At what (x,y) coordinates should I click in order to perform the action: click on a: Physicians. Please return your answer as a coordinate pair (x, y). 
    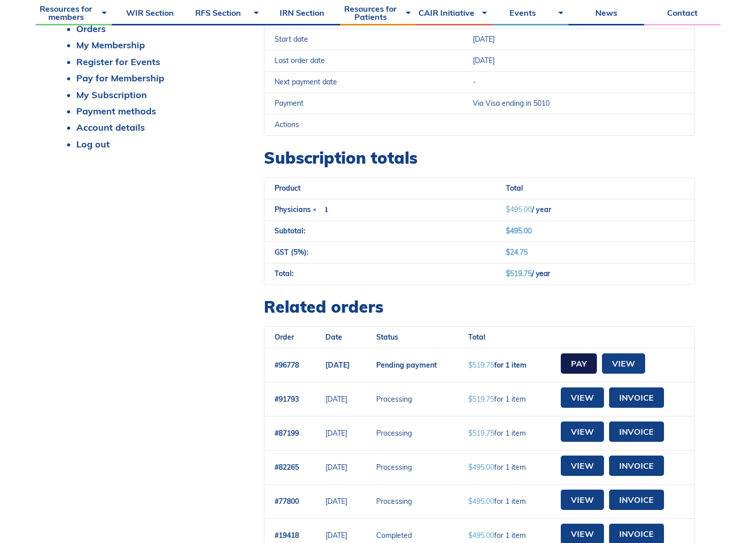
    Looking at the image, I should click on (292, 210).